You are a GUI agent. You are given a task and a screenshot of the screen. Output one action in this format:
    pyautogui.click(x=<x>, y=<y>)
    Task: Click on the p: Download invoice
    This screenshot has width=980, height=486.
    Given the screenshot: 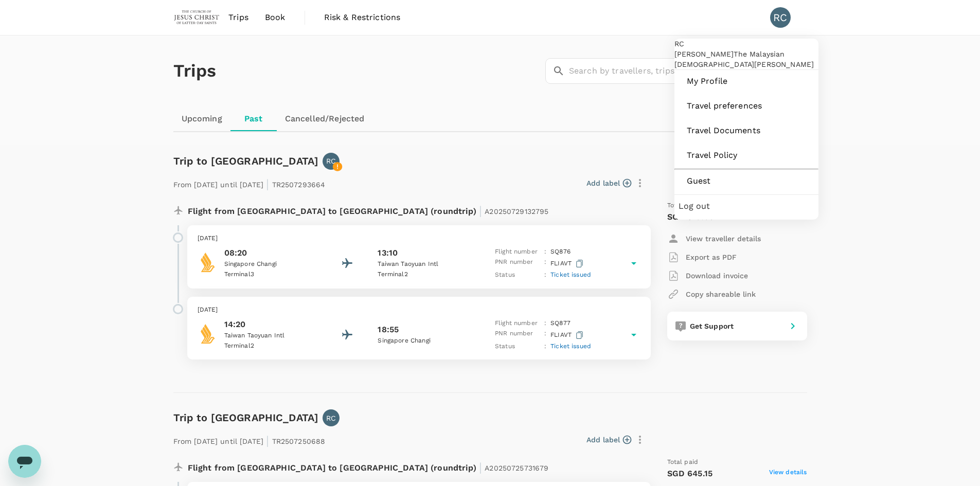 What is the action you would take?
    pyautogui.click(x=716, y=275)
    